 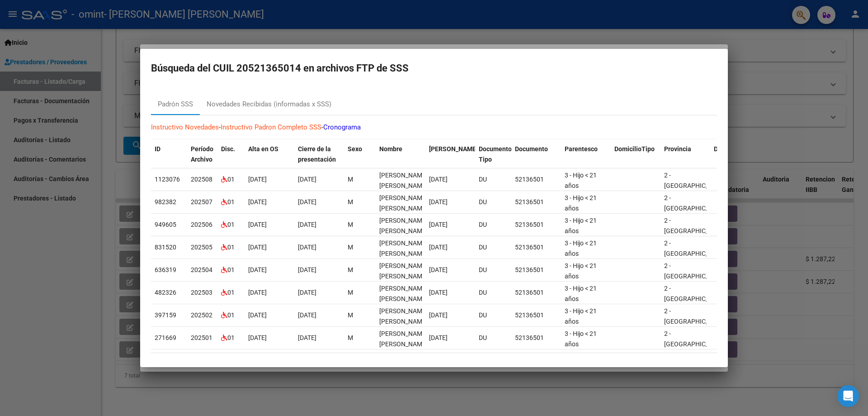 I want to click on span: Documento Tipo, so click(x=495, y=153).